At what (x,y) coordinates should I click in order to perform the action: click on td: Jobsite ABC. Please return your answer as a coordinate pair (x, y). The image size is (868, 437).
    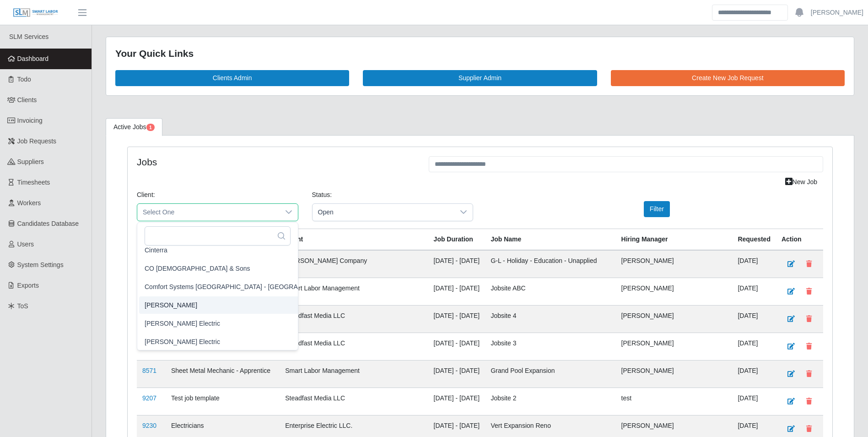
    Looking at the image, I should click on (550, 291).